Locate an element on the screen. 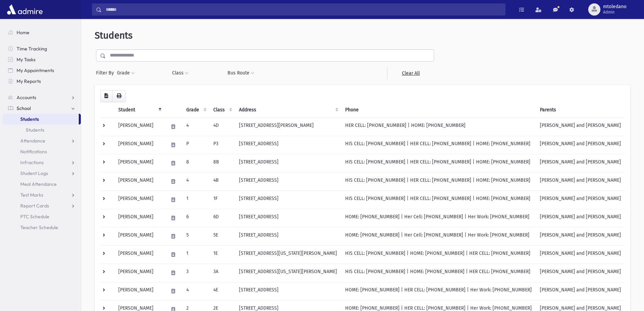  span: Attendance is located at coordinates (33, 141).